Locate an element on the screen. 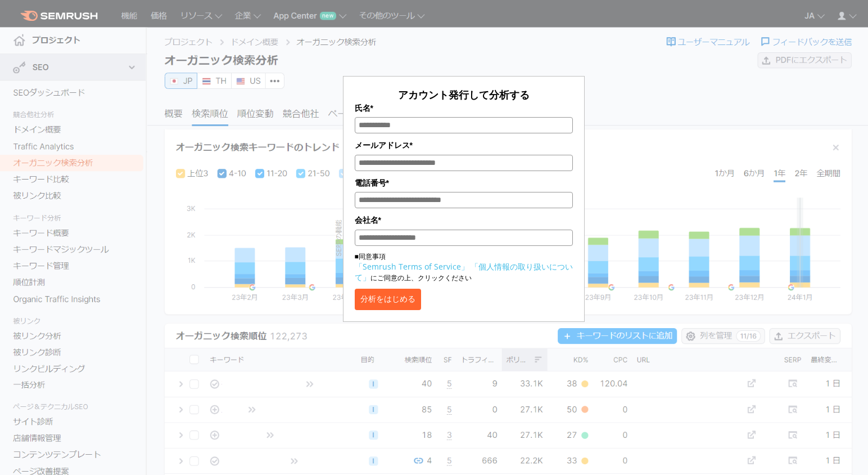  button: 分析をはじめる is located at coordinates (388, 299).